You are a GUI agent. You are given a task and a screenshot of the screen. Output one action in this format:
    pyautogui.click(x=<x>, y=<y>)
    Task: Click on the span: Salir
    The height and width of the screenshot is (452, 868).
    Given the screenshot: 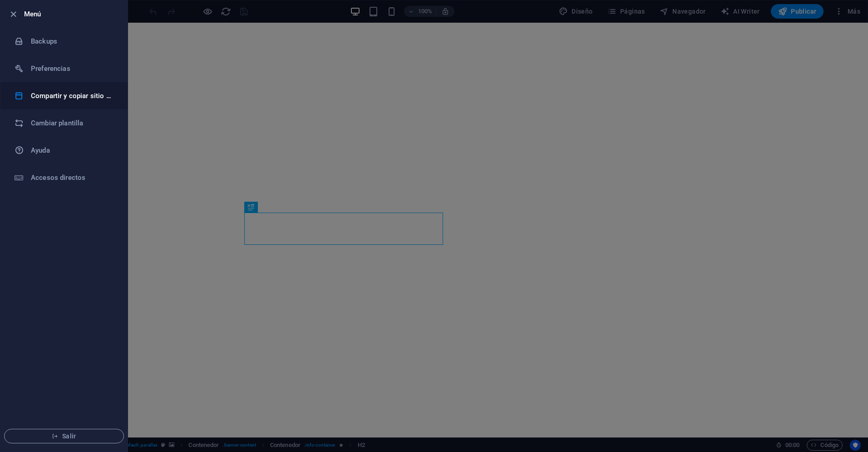 What is the action you would take?
    pyautogui.click(x=64, y=436)
    